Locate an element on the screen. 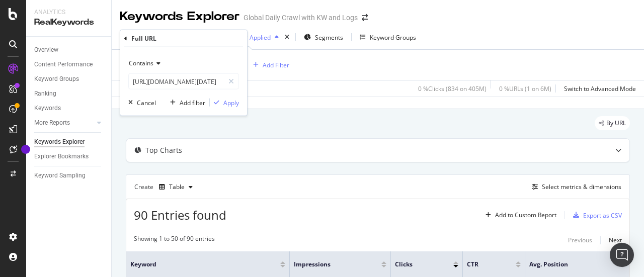 The height and width of the screenshot is (277, 644). div: Keyword Sampling is located at coordinates (60, 176).